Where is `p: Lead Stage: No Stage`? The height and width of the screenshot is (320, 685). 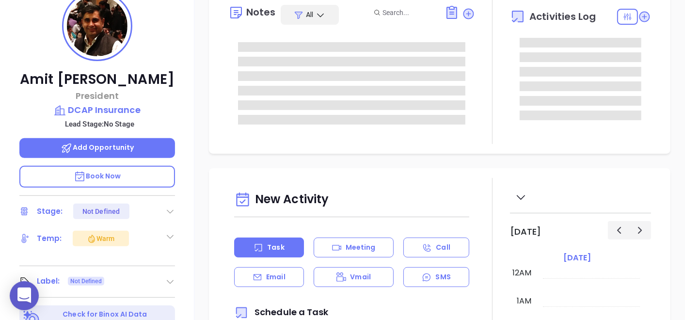
p: Lead Stage: No Stage is located at coordinates (99, 124).